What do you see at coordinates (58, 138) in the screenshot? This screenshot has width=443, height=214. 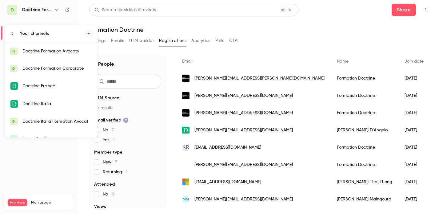 I see `div: Formation flow` at bounding box center [58, 138].